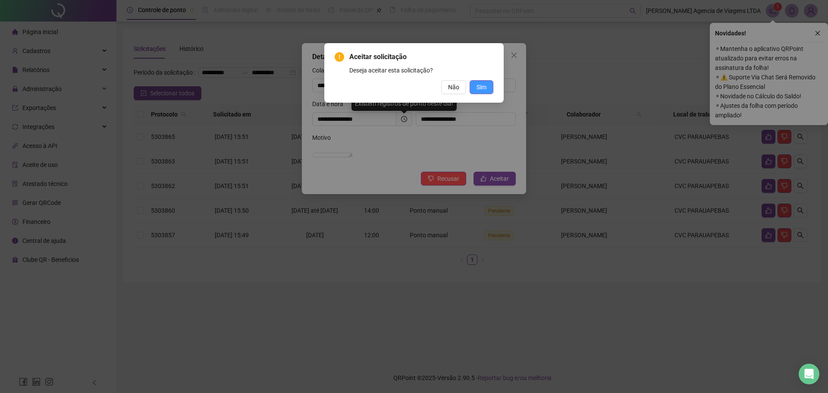  What do you see at coordinates (422, 70) in the screenshot?
I see `div: Deseja aceitar esta solicitação?` at bounding box center [422, 70].